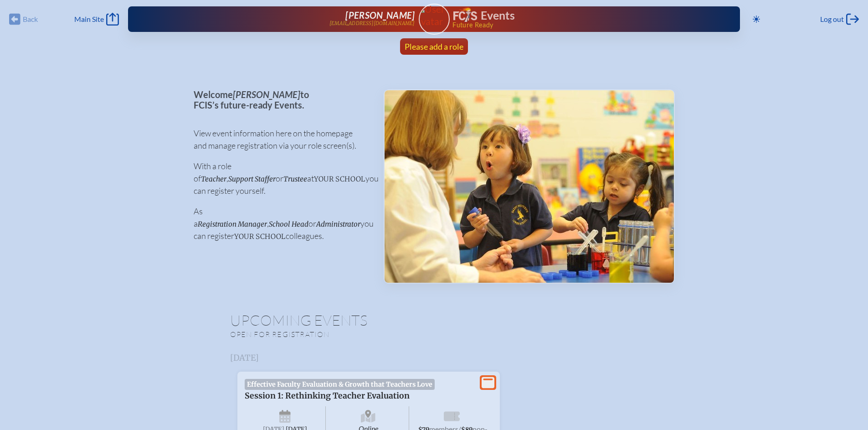 This screenshot has width=868, height=430. Describe the element at coordinates (288, 224) in the screenshot. I see `span: School Head` at that location.